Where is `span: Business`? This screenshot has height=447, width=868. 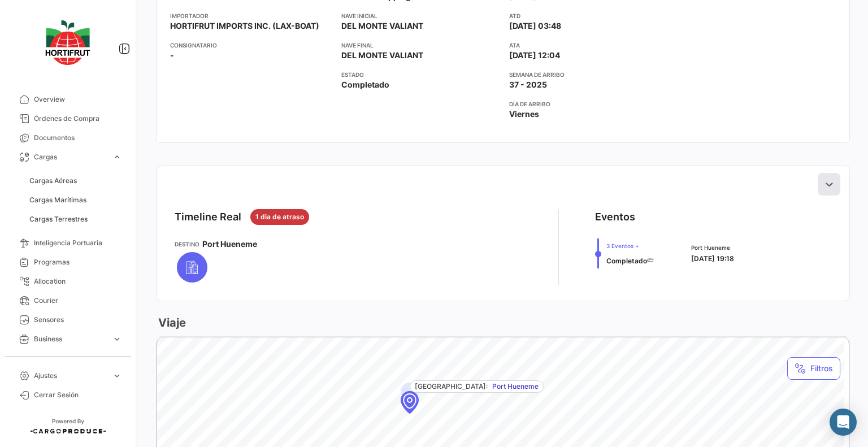 span: Business is located at coordinates (71, 339).